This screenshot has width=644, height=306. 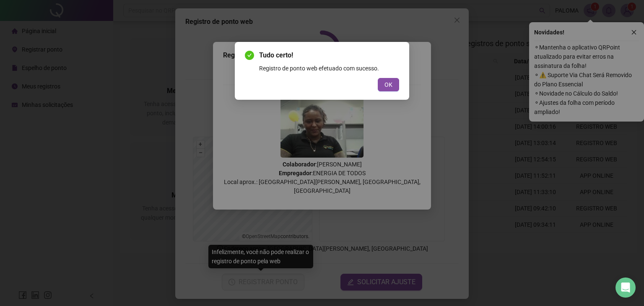 I want to click on span: OK, so click(x=388, y=85).